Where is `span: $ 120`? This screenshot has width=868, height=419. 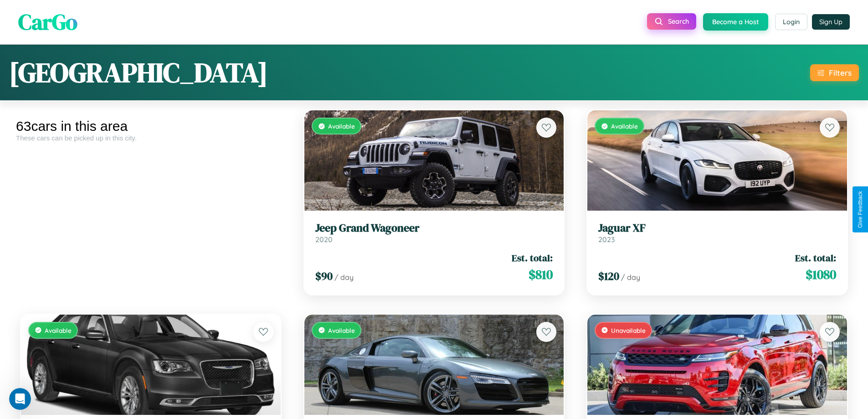 span: $ 120 is located at coordinates (608, 276).